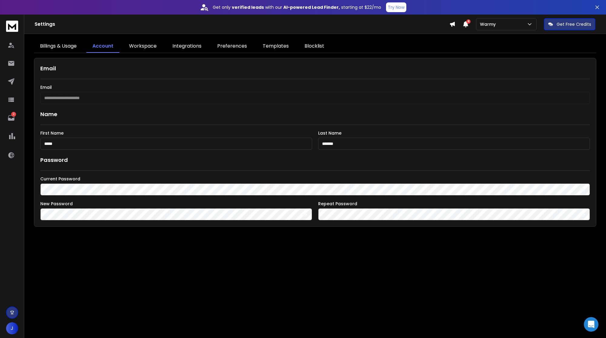 The image size is (606, 338). I want to click on label: Current Password, so click(315, 179).